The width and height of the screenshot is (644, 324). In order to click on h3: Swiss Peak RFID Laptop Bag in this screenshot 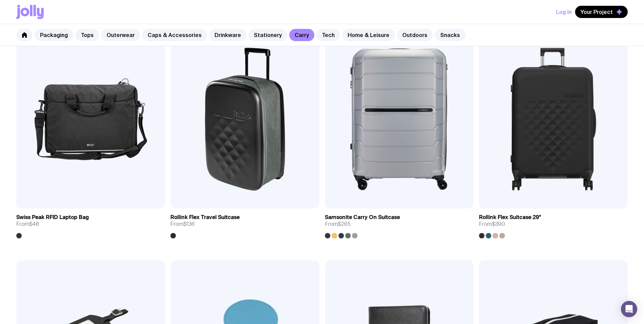, I will do `click(52, 217)`.